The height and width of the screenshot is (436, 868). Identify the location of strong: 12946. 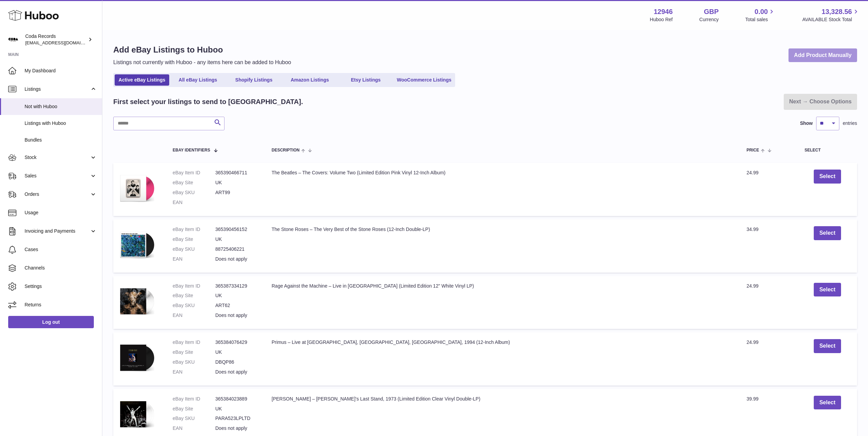
(663, 12).